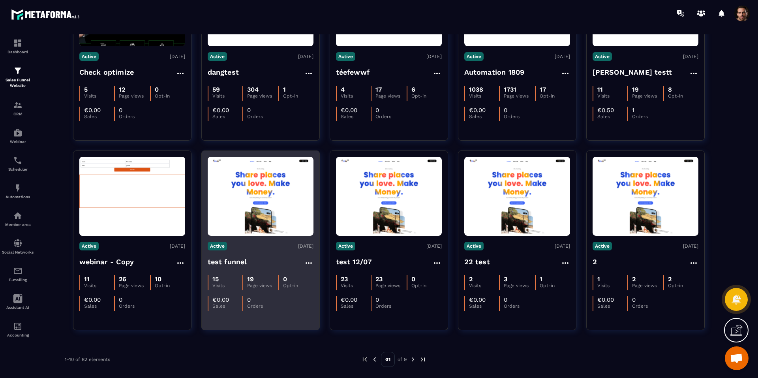 The height and width of the screenshot is (378, 758). I want to click on a: accountantaccountantAccounting, so click(18, 329).